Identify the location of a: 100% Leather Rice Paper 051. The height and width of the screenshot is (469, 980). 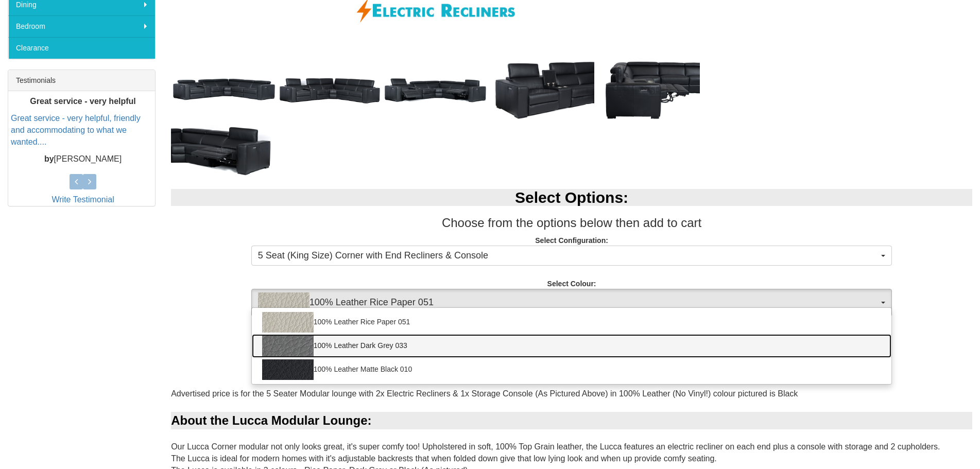
(572, 322).